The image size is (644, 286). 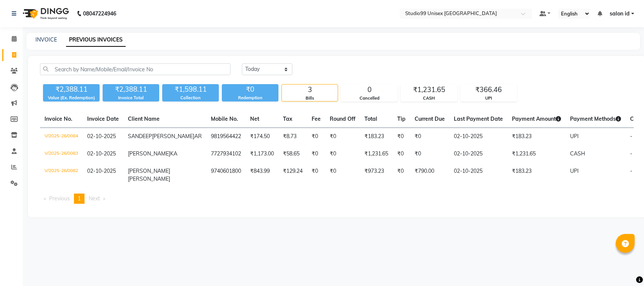 What do you see at coordinates (72, 98) in the screenshot?
I see `div: Value (Ex. Redemption)` at bounding box center [72, 98].